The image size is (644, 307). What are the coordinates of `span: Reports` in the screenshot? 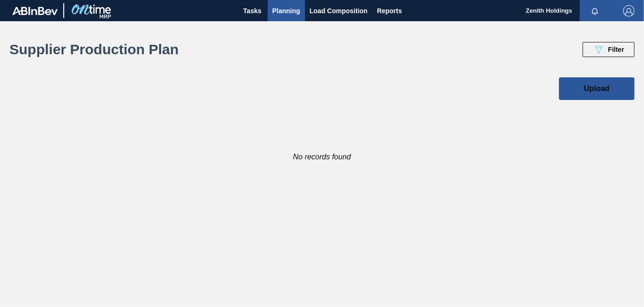 It's located at (390, 11).